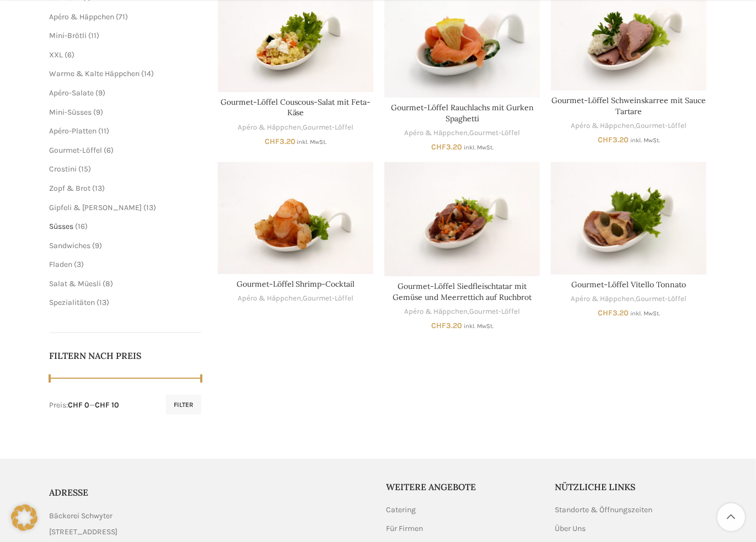  Describe the element at coordinates (73, 130) in the screenshot. I see `span: Apéro-Platten` at that location.